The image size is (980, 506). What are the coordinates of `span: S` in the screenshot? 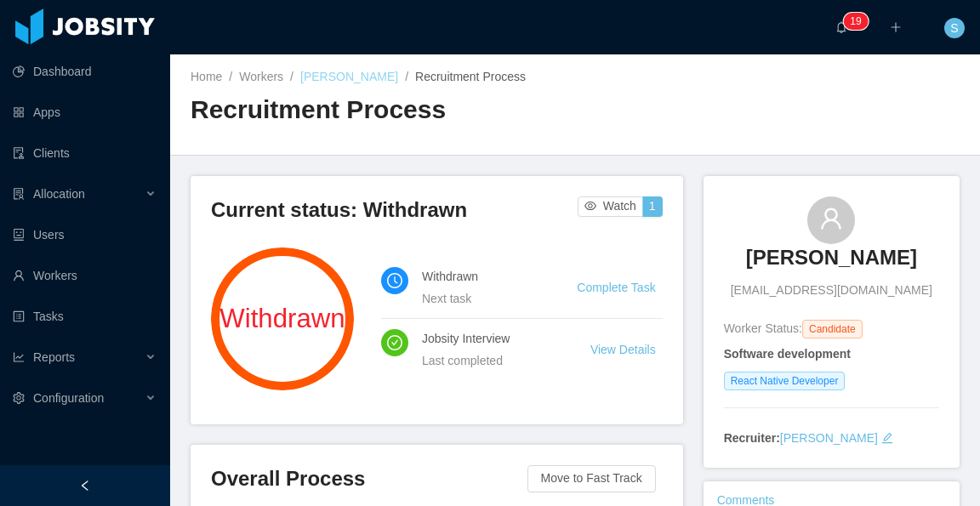 It's located at (954, 28).